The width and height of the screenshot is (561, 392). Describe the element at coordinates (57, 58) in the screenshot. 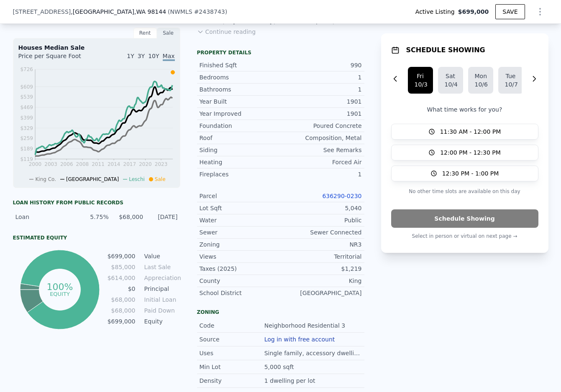

I see `div: Price per Square Foot` at that location.